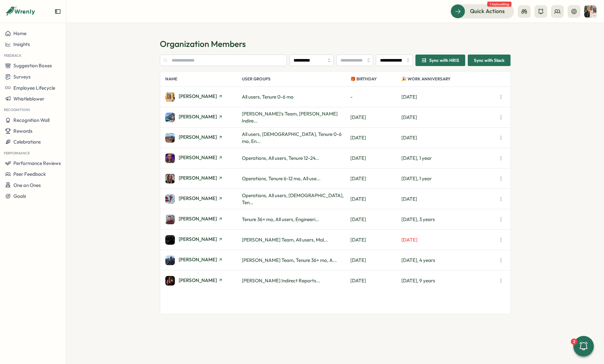 The image size is (604, 364). What do you see at coordinates (23, 131) in the screenshot?
I see `span: Rewards` at bounding box center [23, 131].